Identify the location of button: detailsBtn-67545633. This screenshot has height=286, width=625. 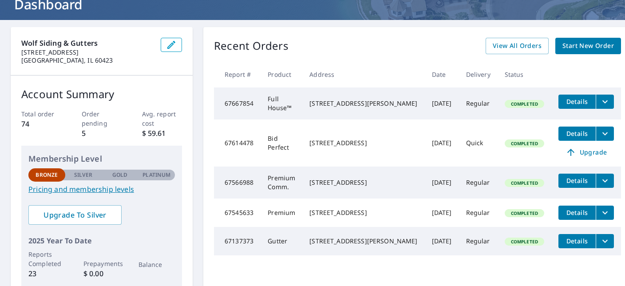
(577, 212).